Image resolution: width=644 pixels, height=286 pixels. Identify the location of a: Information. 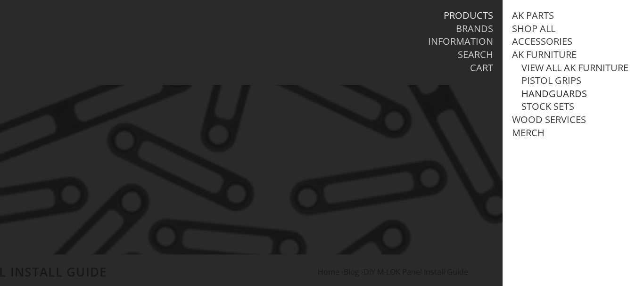
(461, 41).